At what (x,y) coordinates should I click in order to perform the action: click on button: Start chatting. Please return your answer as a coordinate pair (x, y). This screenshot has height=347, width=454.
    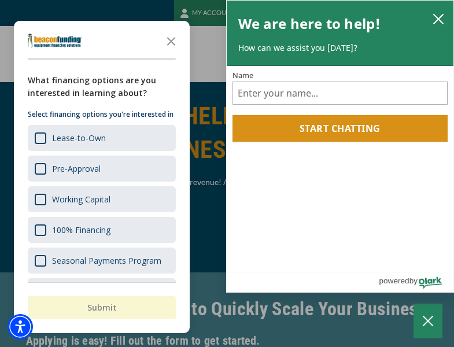
    Looking at the image, I should click on (340, 128).